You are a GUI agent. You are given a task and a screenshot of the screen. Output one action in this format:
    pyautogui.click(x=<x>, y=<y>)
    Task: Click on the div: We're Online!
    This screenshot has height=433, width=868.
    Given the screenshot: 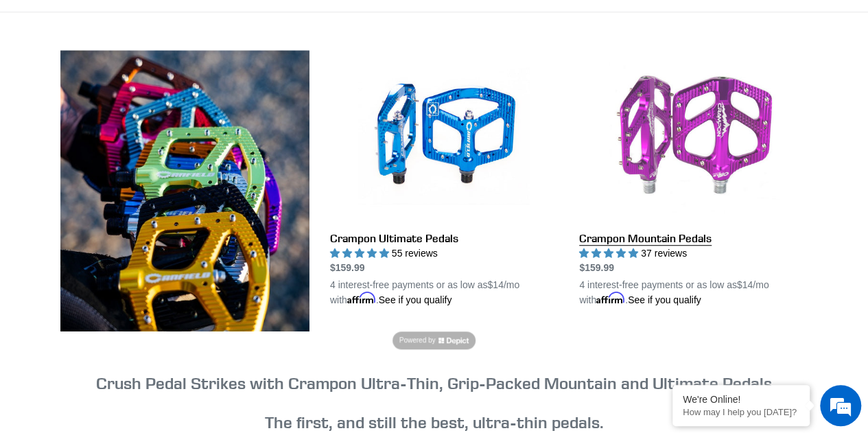 What is the action you would take?
    pyautogui.click(x=741, y=399)
    